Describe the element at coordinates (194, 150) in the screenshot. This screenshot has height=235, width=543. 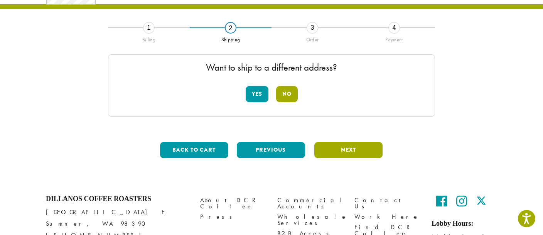
I see `button: Back to cart` at that location.